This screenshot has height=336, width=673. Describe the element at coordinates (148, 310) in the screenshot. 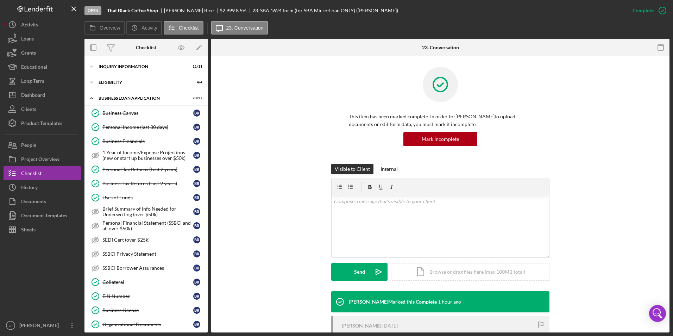

I see `div: Business License` at that location.